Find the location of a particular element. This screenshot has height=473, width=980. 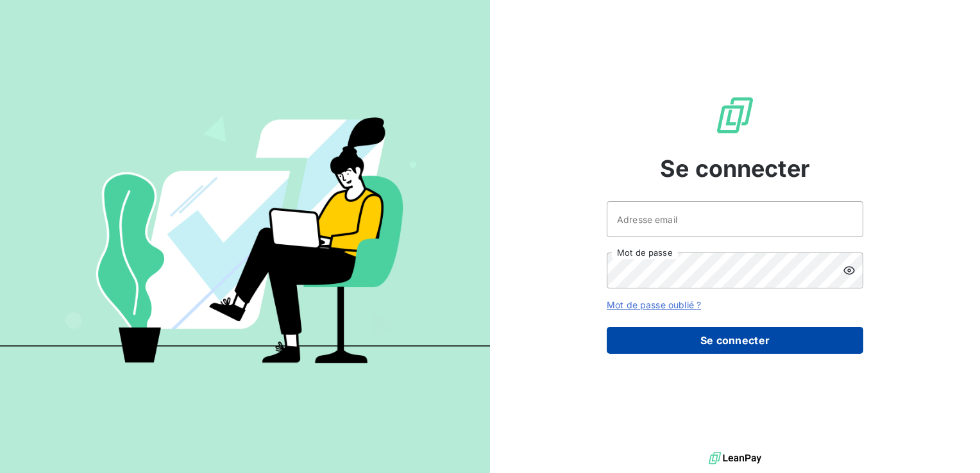

a: Mot de passe oublié ? is located at coordinates (653, 304).